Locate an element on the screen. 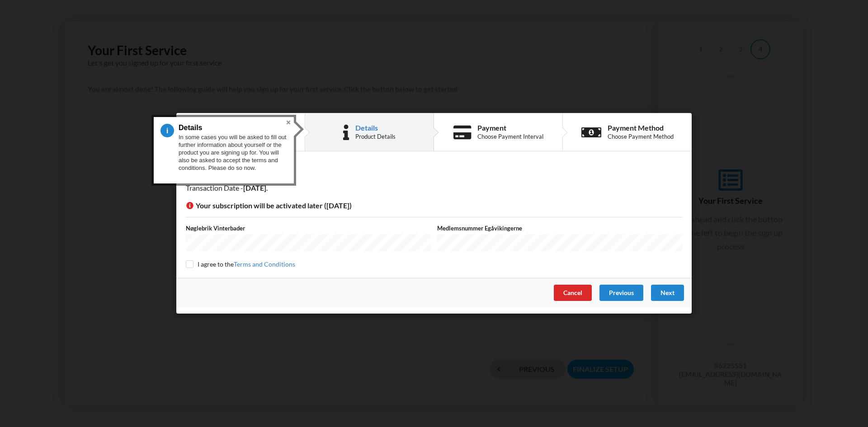 The image size is (868, 427). h3: Details is located at coordinates (229, 127).